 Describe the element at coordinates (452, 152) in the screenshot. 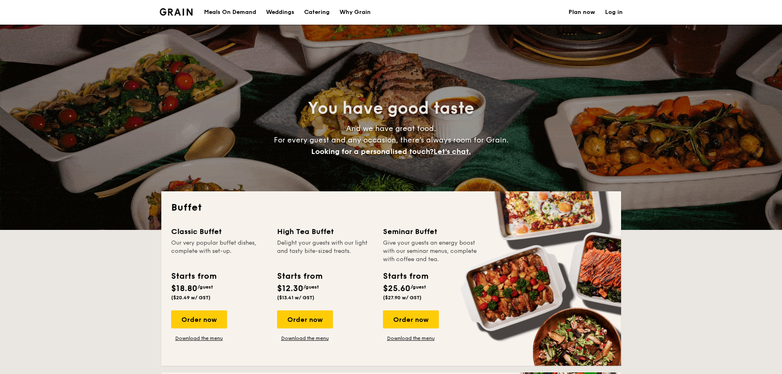

I see `span: Let's chat.` at that location.